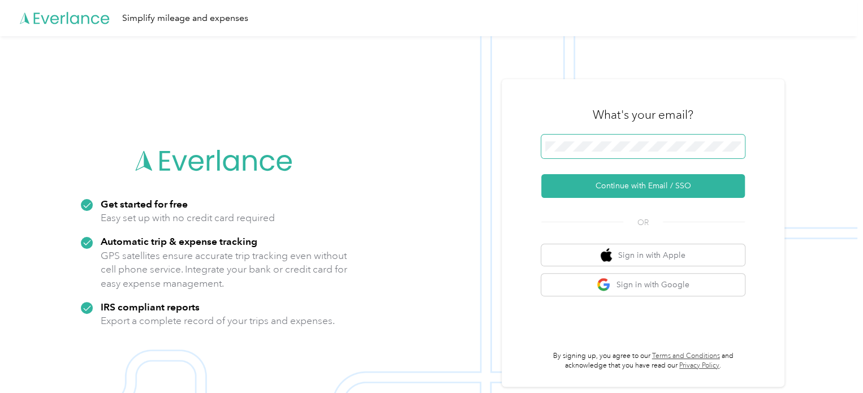 Image resolution: width=863 pixels, height=393 pixels. I want to click on button: apple logoSign in with Apple, so click(643, 255).